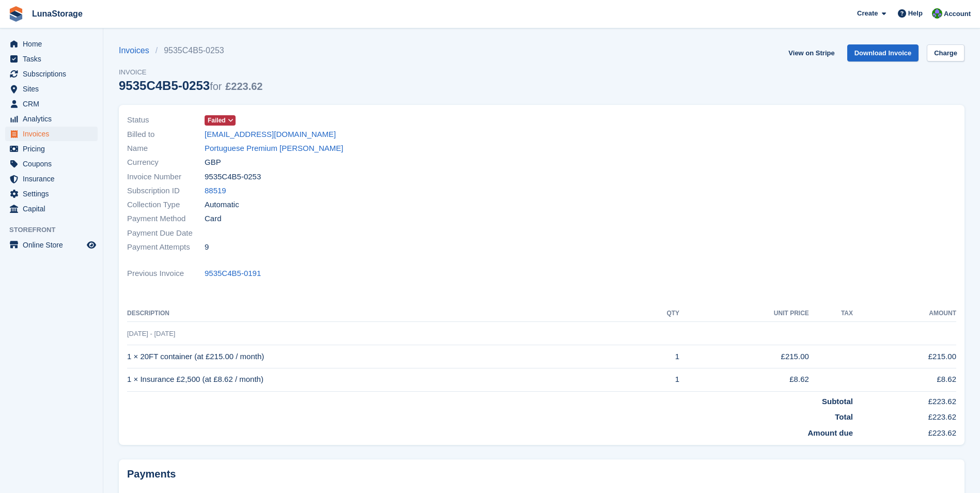 This screenshot has height=493, width=980. I want to click on span: Capital, so click(54, 209).